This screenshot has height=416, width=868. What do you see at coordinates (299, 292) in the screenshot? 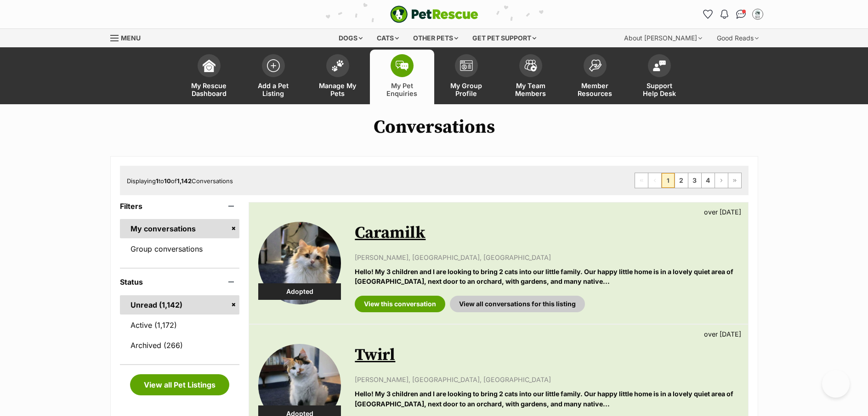
I see `div: Adopted` at bounding box center [299, 292].